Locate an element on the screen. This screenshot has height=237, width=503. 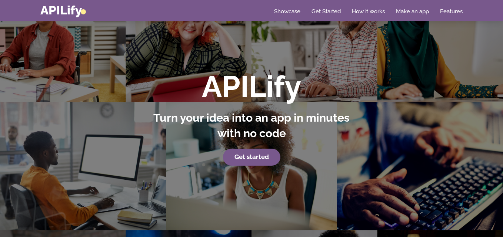
a: Get Started is located at coordinates (326, 11).